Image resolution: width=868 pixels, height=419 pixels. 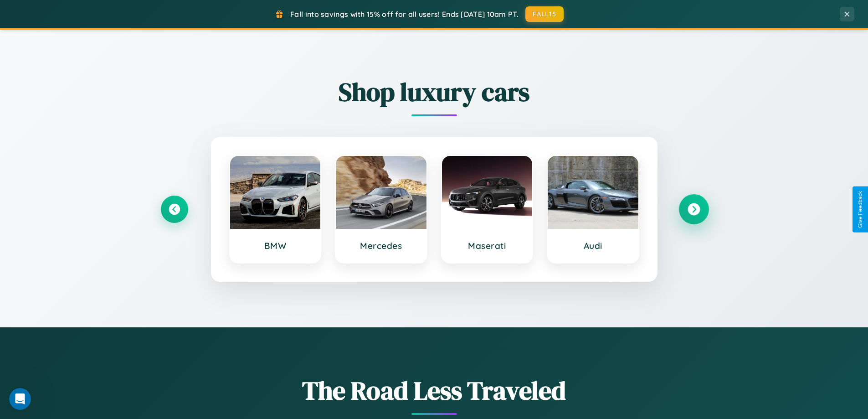 What do you see at coordinates (275, 246) in the screenshot?
I see `h3: BMW` at bounding box center [275, 246].